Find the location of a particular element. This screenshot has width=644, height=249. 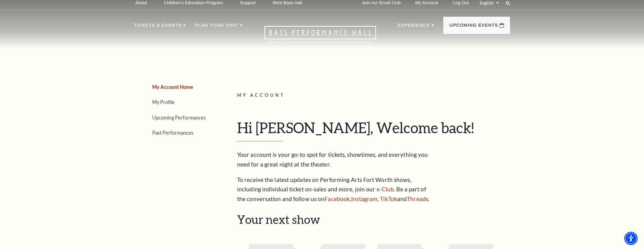

a: Facebook - open in a new tab is located at coordinates (337, 199).